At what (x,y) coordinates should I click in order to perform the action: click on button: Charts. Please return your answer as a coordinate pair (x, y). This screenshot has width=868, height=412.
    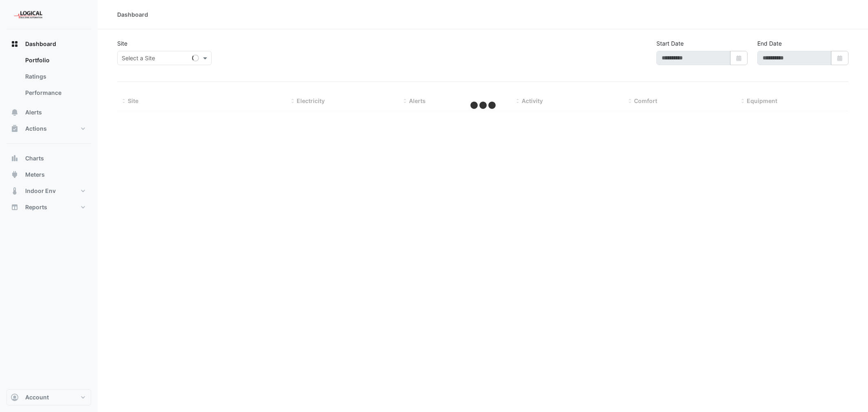
    Looking at the image, I should click on (49, 159).